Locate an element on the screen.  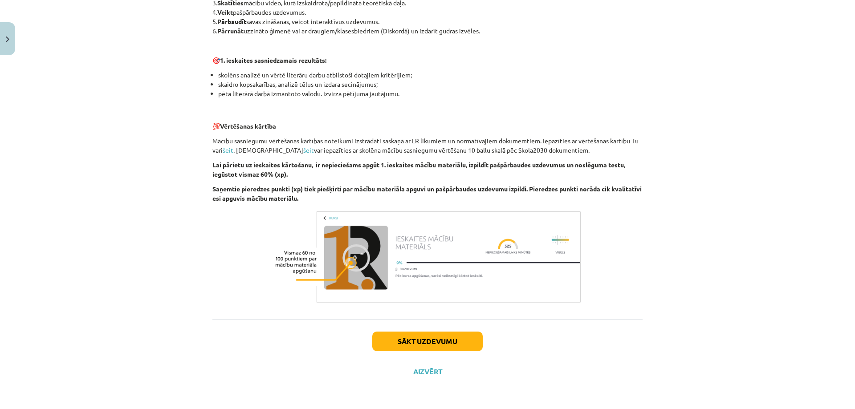
p: Mācību sasniegumu vērtēšanas kārtības noteikumi izstrādāti saskaņā ar LR likumiem un normatīvajie... is located at coordinates (427, 146).